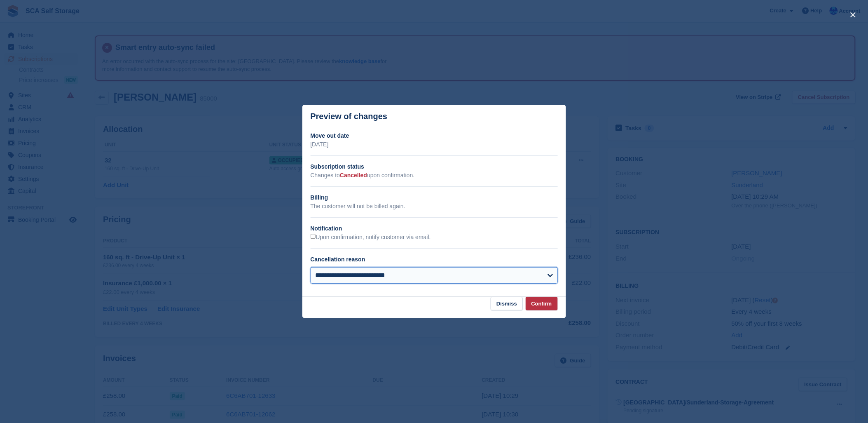  What do you see at coordinates (338, 259) in the screenshot?
I see `label: Cancellation reason` at bounding box center [338, 259].